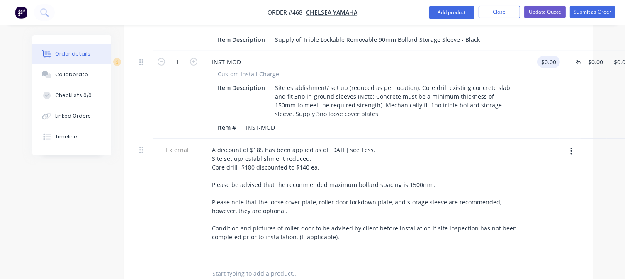  Describe the element at coordinates (72, 95) in the screenshot. I see `button: Checklists 0/0` at that location.